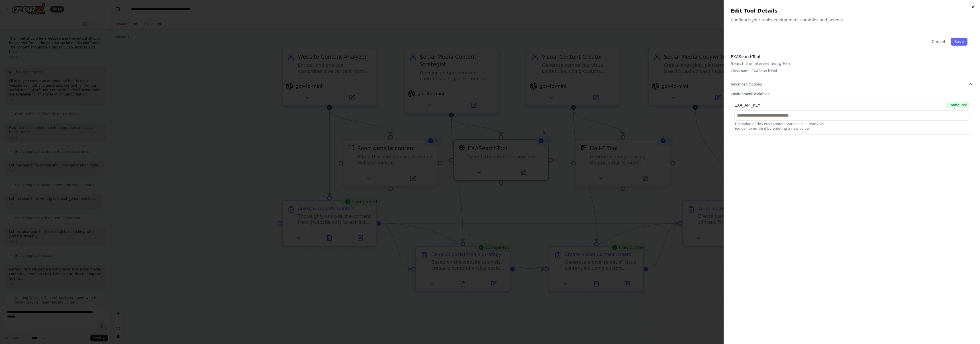  I want to click on button: Cancel, so click(938, 41).